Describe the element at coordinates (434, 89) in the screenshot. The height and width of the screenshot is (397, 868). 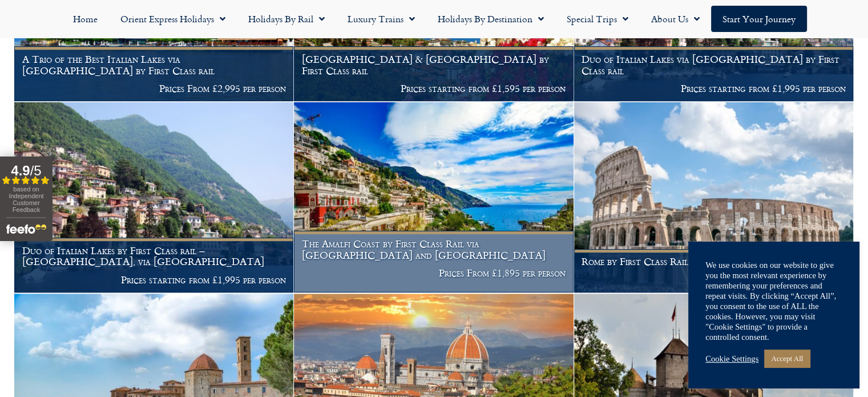
I see `p: Prices starting from £1,595 per person` at that location.